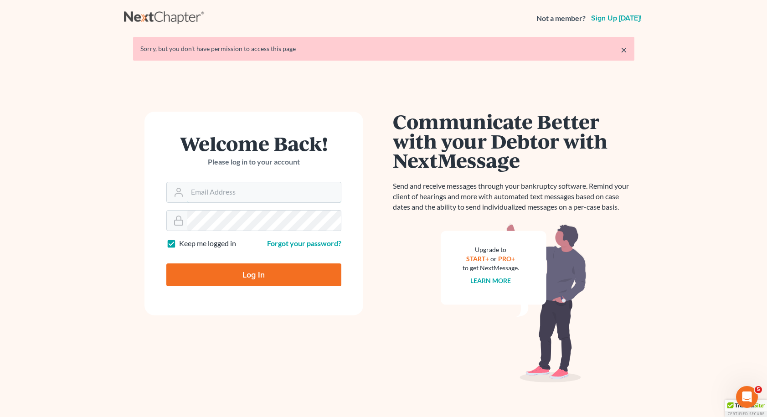 Image resolution: width=767 pixels, height=417 pixels. What do you see at coordinates (254, 275) in the screenshot?
I see `input: Log In` at bounding box center [254, 275].